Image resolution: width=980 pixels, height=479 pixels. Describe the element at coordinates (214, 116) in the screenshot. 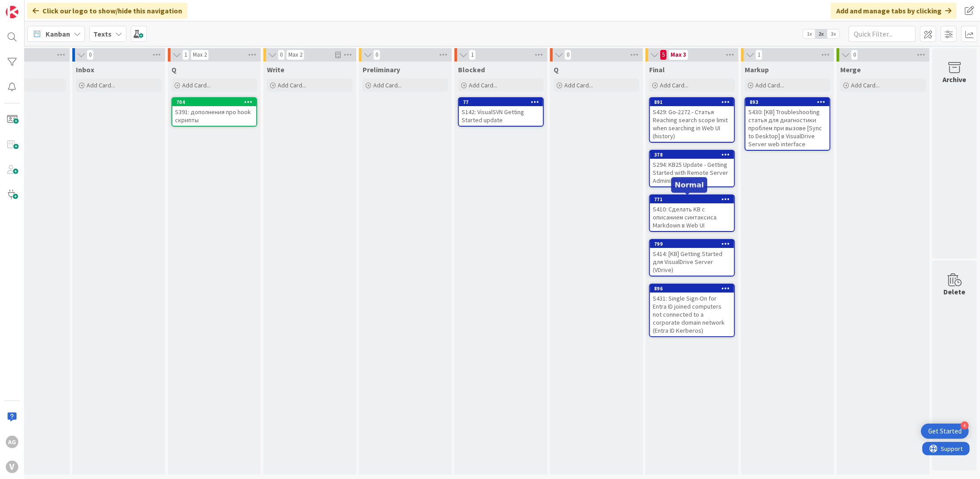

I see `div: S391: дополнения про hook скрипты` at that location.